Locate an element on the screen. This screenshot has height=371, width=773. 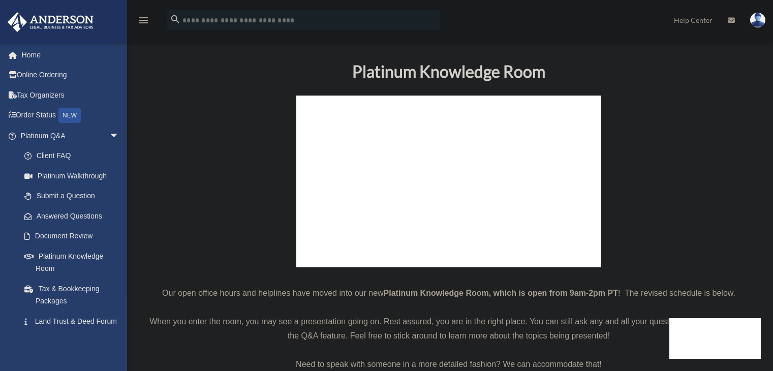
span: arrow_drop_down is located at coordinates (119, 136).